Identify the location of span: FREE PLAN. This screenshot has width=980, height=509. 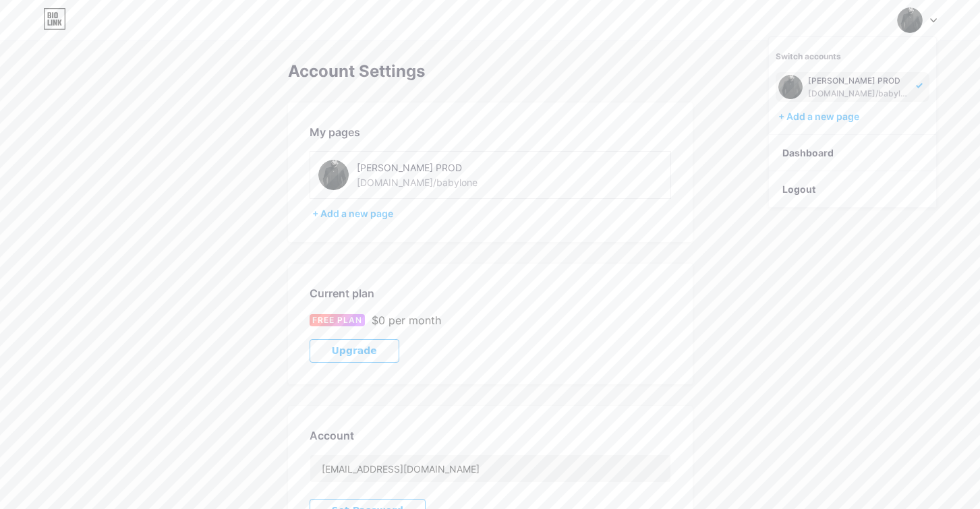
(337, 320).